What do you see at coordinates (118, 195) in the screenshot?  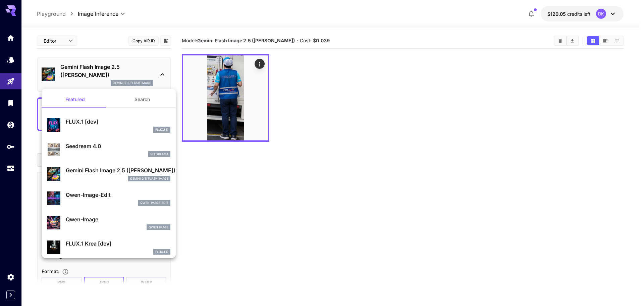 I see `p: Qwen-Image-Edit` at bounding box center [118, 195].